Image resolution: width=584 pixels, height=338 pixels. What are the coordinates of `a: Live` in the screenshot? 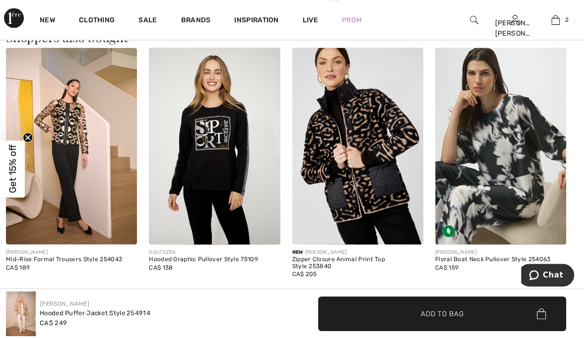 It's located at (310, 20).